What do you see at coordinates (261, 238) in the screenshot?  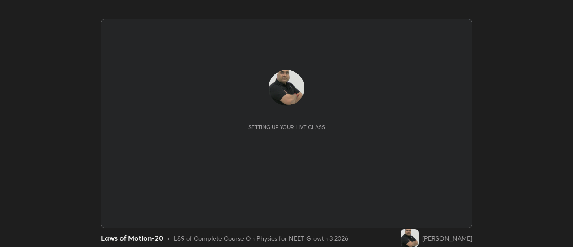 I see `div: L89 of Complete Course On Physics for NEET Growth 3 2026` at bounding box center [261, 238].